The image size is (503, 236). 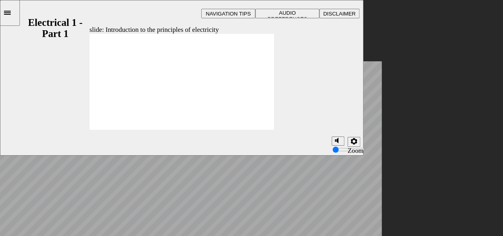 I want to click on button: NAVIGATION TIPS, so click(x=228, y=14).